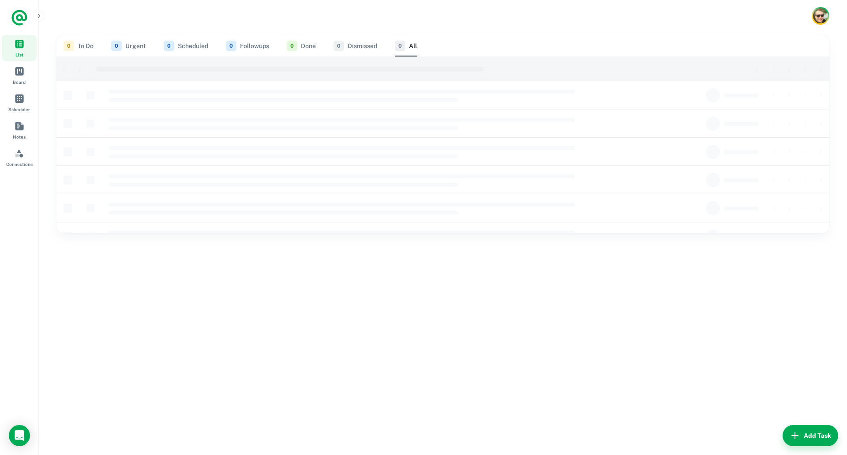 The image size is (847, 455). Describe the element at coordinates (355, 46) in the screenshot. I see `button: Dismissed` at that location.